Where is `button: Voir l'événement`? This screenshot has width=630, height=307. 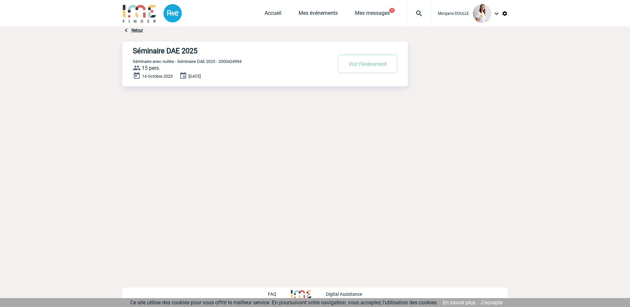
button: Voir l'événement is located at coordinates (367, 64).